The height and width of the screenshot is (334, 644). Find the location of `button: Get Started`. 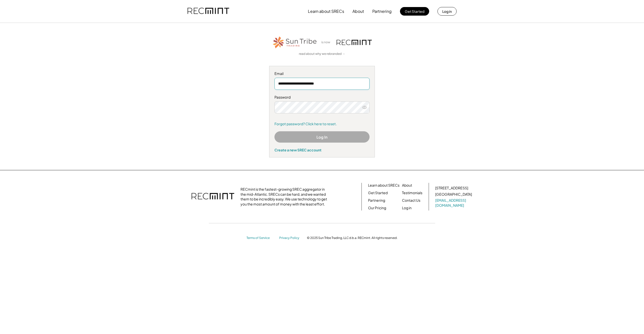

button: Get Started is located at coordinates (415, 11).